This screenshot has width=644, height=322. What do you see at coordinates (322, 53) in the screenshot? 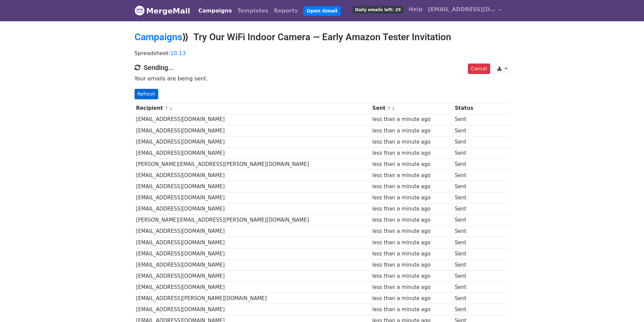
I see `p: Spreadsheet:` at bounding box center [322, 53].